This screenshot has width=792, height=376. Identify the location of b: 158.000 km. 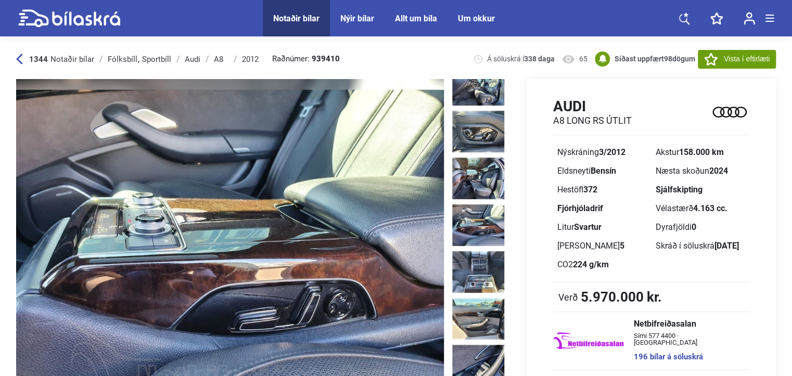
(702, 152).